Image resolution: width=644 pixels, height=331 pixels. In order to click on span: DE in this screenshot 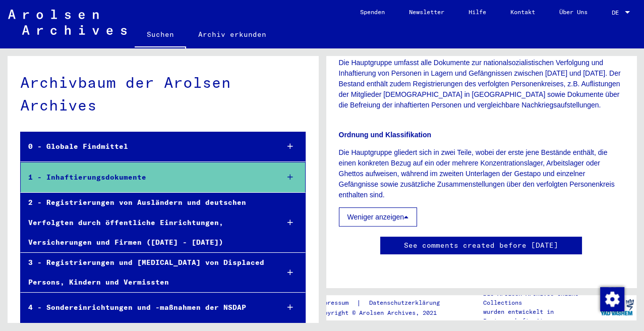, I will do `click(617, 13)`.